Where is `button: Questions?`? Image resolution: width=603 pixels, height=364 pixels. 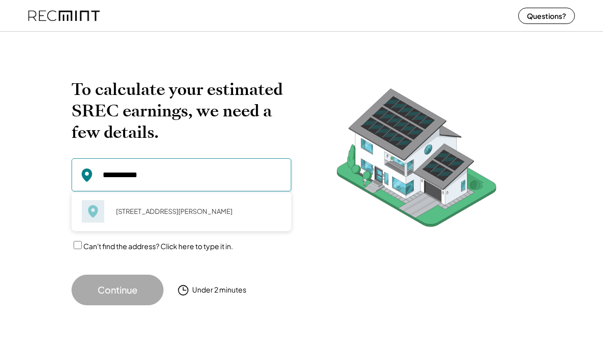 button: Questions? is located at coordinates (546, 16).